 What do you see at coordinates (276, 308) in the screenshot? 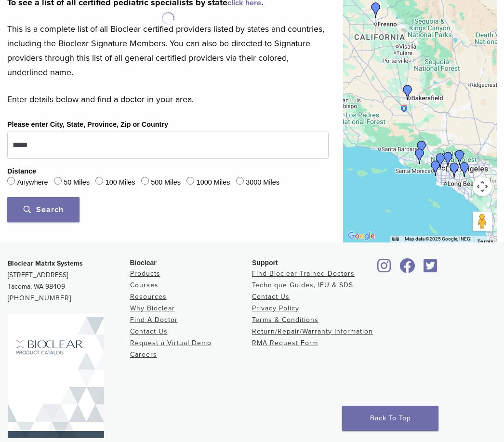
I see `a: Privacy Policy` at bounding box center [276, 308].